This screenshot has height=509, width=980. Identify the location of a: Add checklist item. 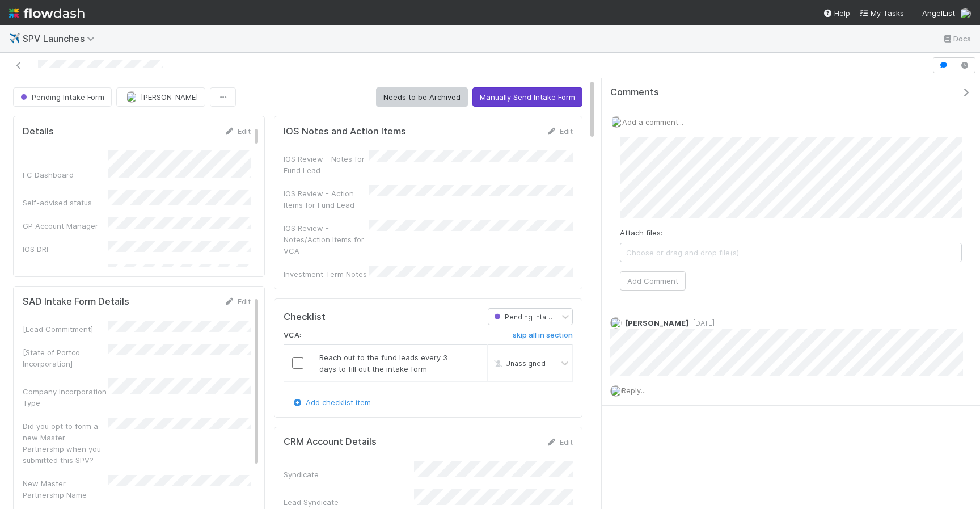
(331, 402).